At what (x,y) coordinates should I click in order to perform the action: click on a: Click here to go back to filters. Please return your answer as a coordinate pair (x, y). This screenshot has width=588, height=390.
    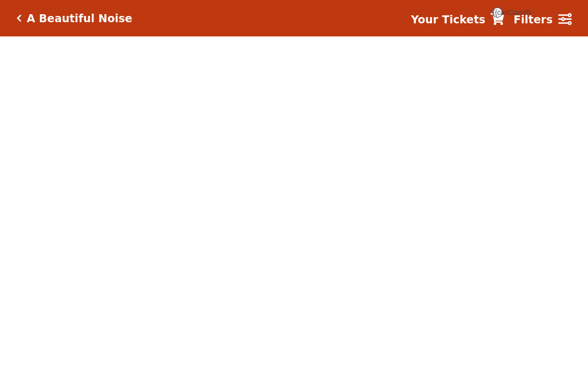
    Looking at the image, I should click on (19, 19).